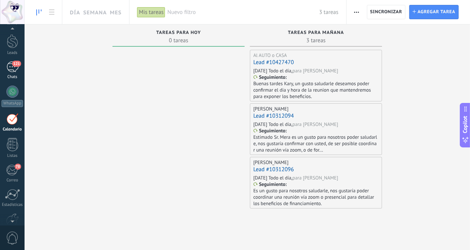 The image size is (470, 250). I want to click on a: Lead #10312096, so click(274, 169).